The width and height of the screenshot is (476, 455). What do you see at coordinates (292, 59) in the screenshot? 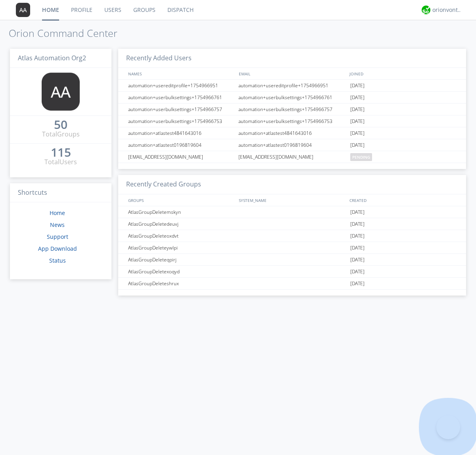
I see `h3: Recently Added Users` at bounding box center [292, 59].